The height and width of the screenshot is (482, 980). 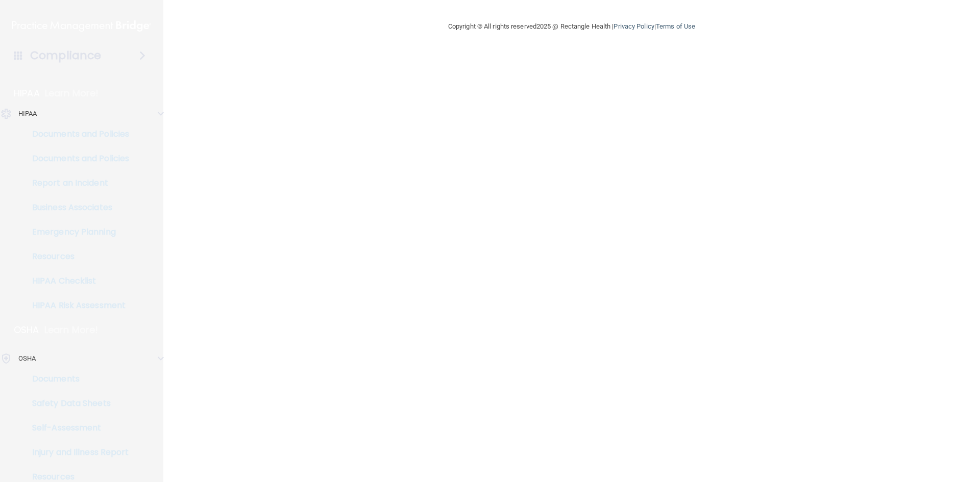 I want to click on p: HIPAA Checklist, so click(x=76, y=281).